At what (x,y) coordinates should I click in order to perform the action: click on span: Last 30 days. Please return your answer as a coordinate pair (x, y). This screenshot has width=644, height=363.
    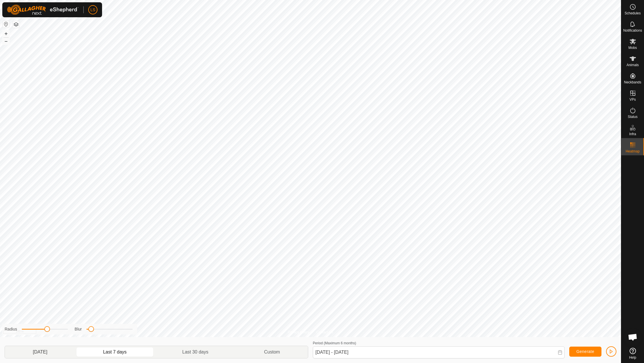
    Looking at the image, I should click on (195, 352).